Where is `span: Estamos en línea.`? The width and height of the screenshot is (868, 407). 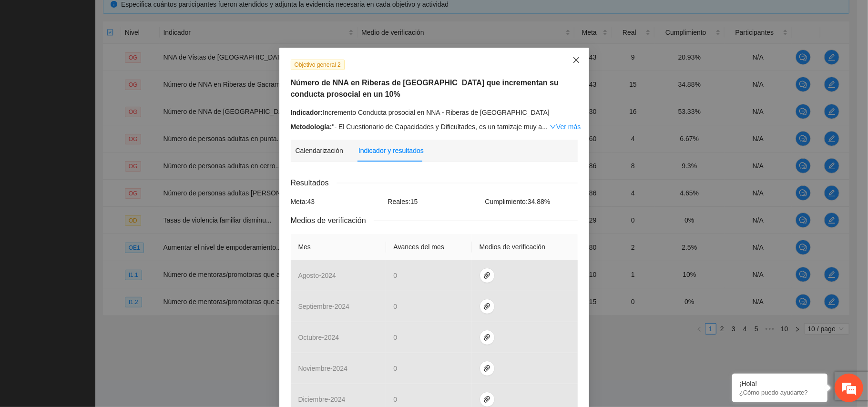 span: Estamos en línea. is located at coordinates (94, 175).